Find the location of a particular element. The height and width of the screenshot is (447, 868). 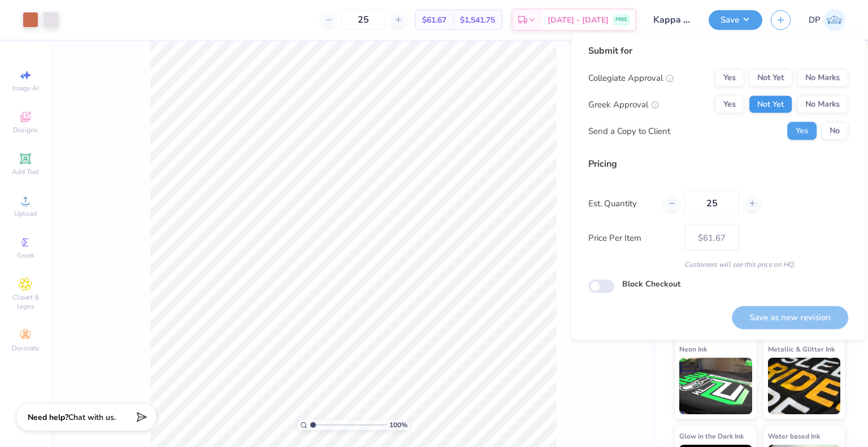

div: Customers will see this price on HQ. is located at coordinates (718, 265).